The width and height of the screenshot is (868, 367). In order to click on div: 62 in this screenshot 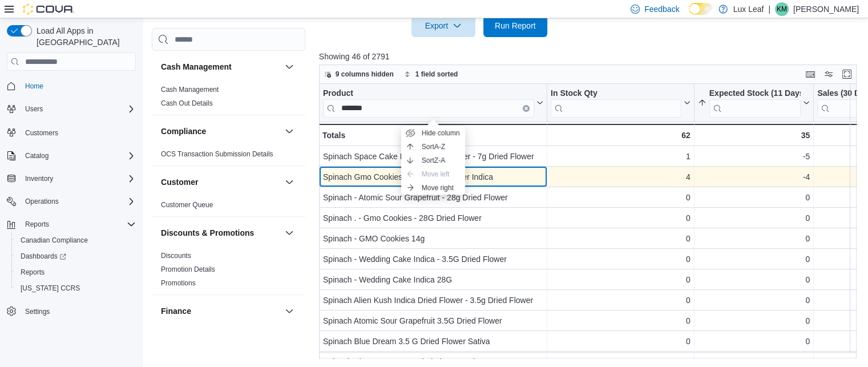, I will do `click(621, 135)`.